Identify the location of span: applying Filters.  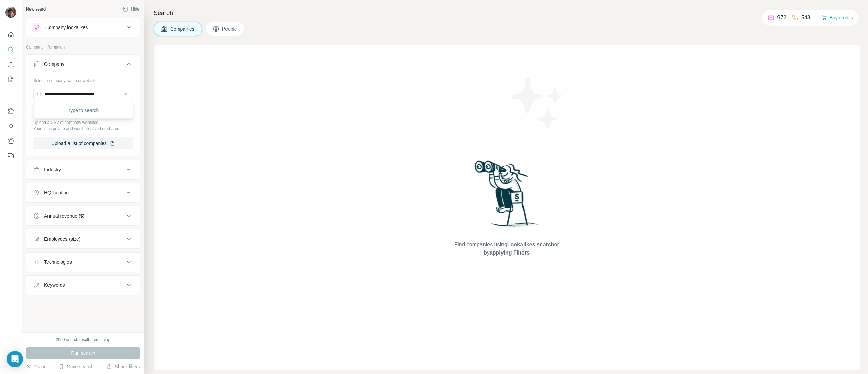
(509, 252).